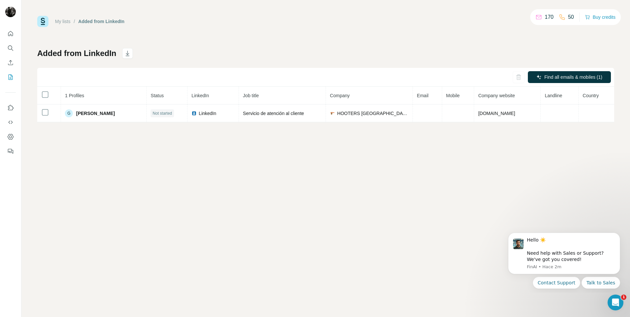  Describe the element at coordinates (73, 40) in the screenshot. I see `p: Message from FinAI, sent Hace 2m` at that location.